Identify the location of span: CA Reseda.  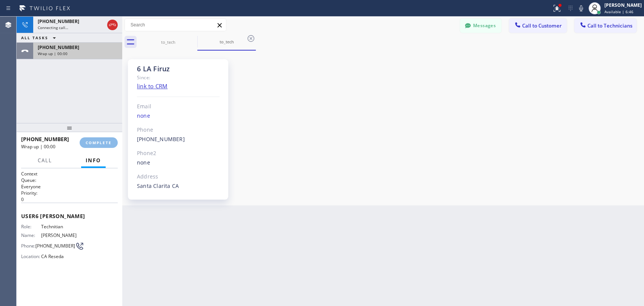
(60, 256).